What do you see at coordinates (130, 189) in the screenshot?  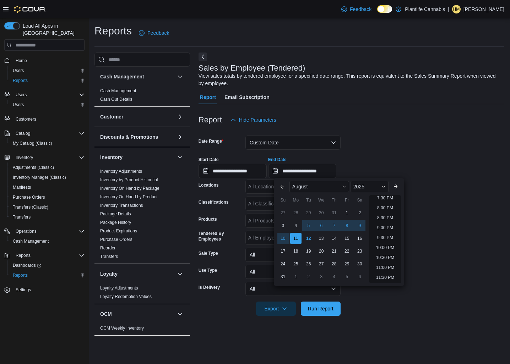 I see `span: Inventory On Hand by Package` at bounding box center [130, 189].